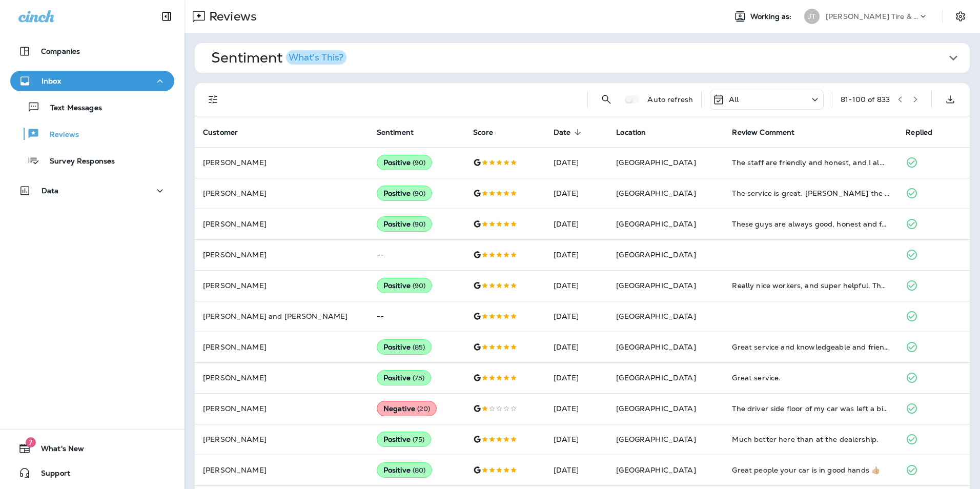 The width and height of the screenshot is (980, 489). I want to click on p: Auto refresh, so click(670, 100).